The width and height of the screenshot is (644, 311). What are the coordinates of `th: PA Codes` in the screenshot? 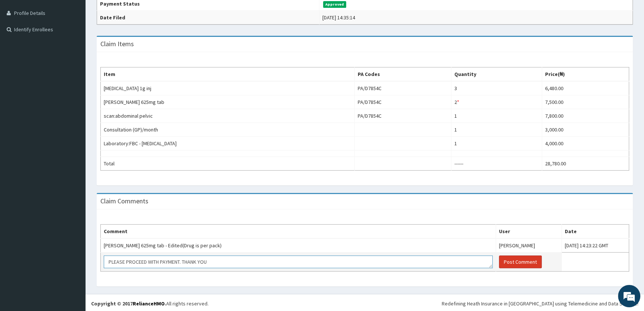 It's located at (403, 74).